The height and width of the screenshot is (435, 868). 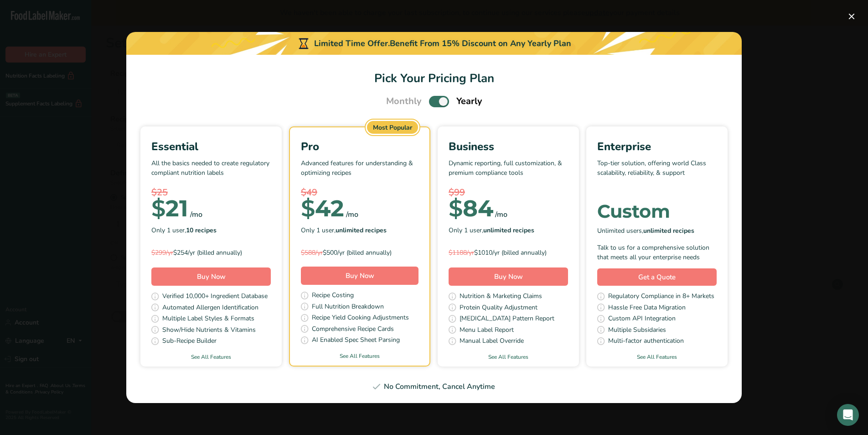 What do you see at coordinates (461, 252) in the screenshot?
I see `span: $1188/yr` at bounding box center [461, 252].